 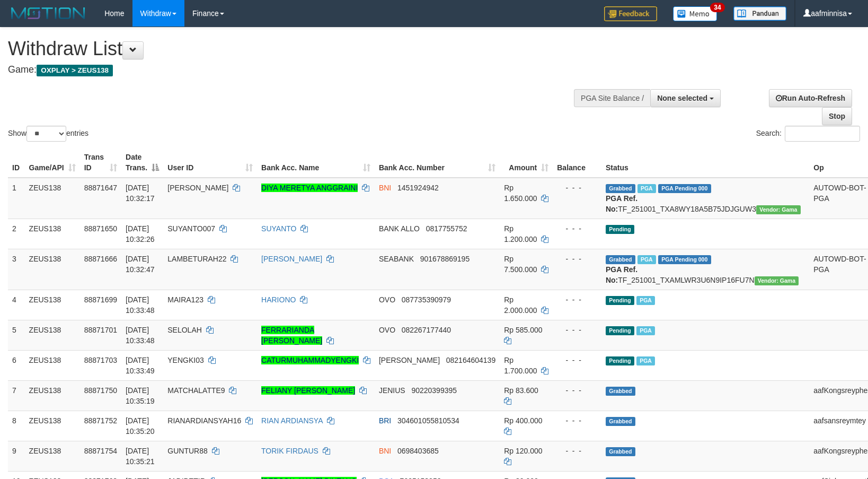 What do you see at coordinates (204, 420) in the screenshot?
I see `span: RIANARDIANSYAH16` at bounding box center [204, 420].